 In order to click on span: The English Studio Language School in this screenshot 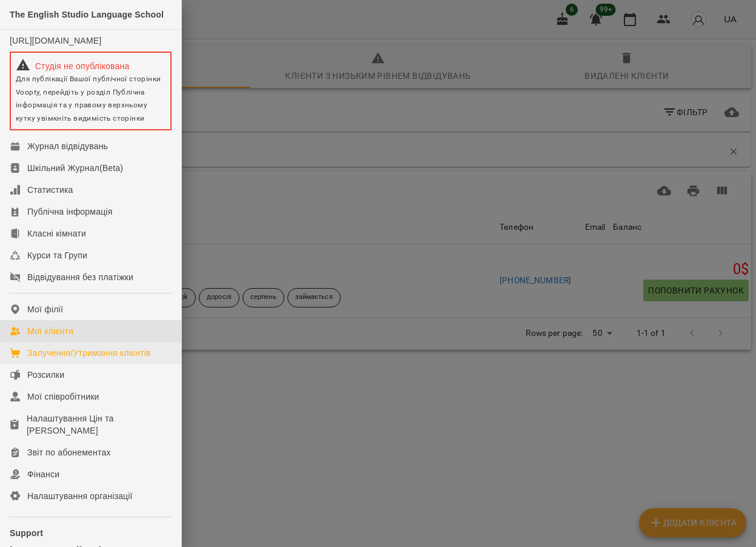, I will do `click(86, 14)`.